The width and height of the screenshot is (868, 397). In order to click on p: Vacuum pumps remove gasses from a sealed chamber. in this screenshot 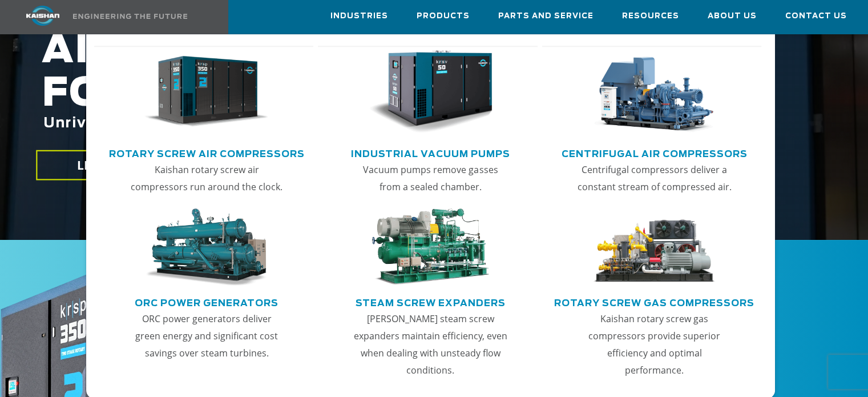, I will do `click(430, 178)`.